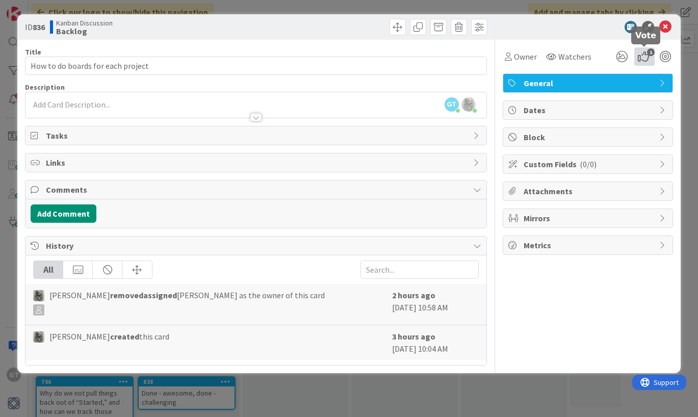 Image resolution: width=698 pixels, height=417 pixels. Describe the element at coordinates (414, 295) in the screenshot. I see `b: 2 hours ago` at that location.